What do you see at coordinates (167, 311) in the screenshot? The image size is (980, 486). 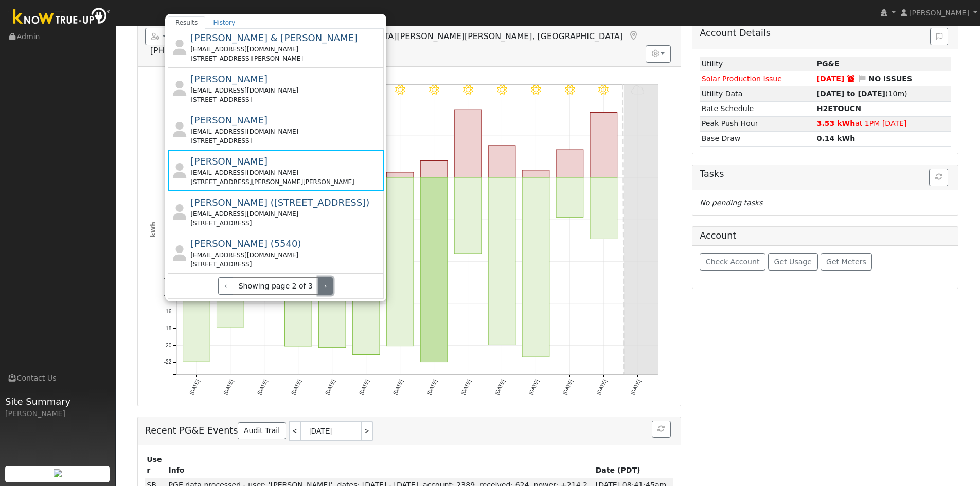 I see `text: -16` at bounding box center [167, 311].